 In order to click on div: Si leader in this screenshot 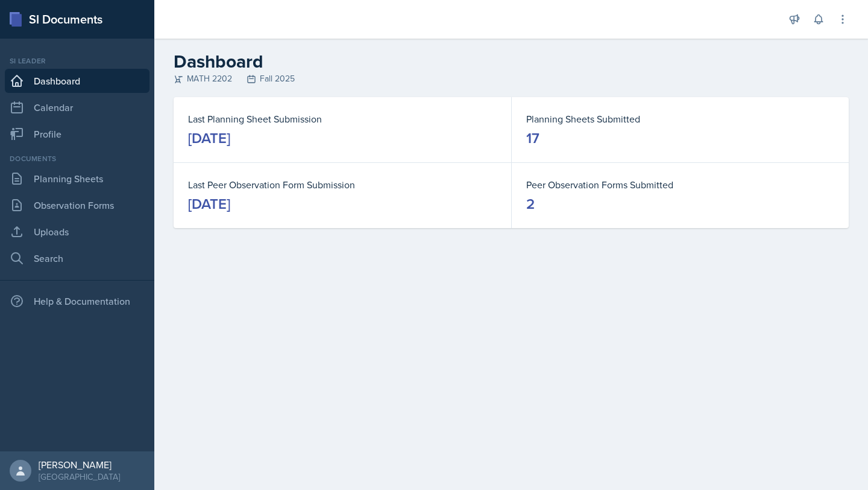, I will do `click(77, 61)`.